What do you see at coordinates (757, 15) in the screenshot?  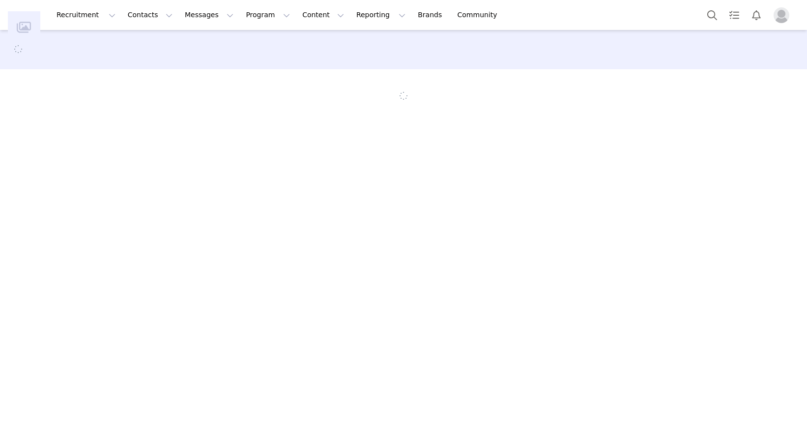 I see `button: Notifications` at bounding box center [757, 15].